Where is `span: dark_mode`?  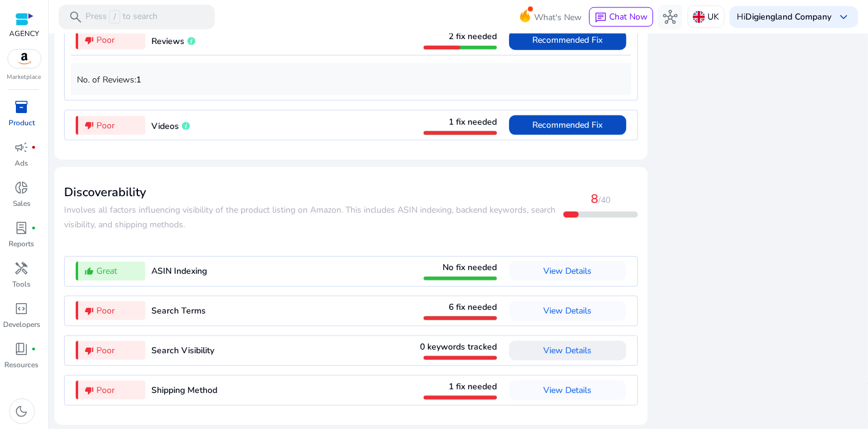
span: dark_mode is located at coordinates (22, 411).